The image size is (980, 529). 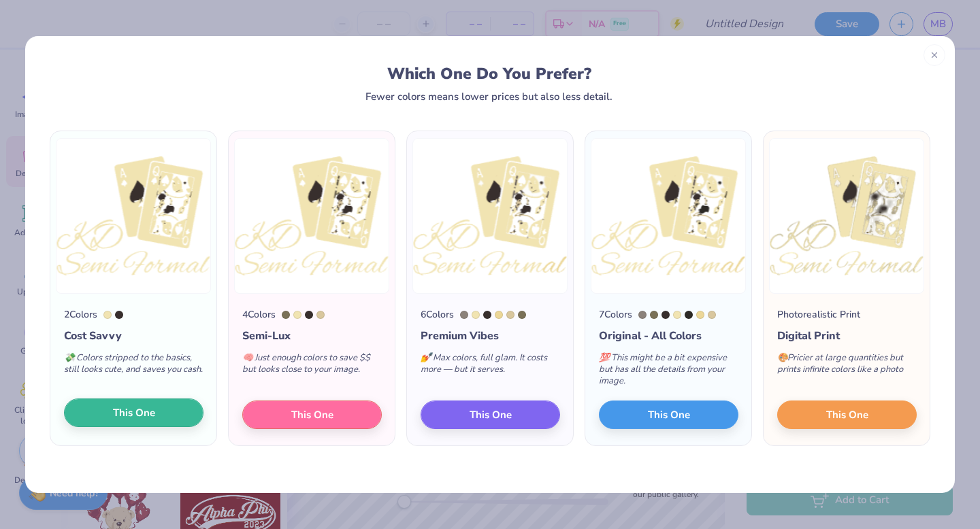 What do you see at coordinates (616, 314) in the screenshot?
I see `div: 7 Colors` at bounding box center [616, 314].